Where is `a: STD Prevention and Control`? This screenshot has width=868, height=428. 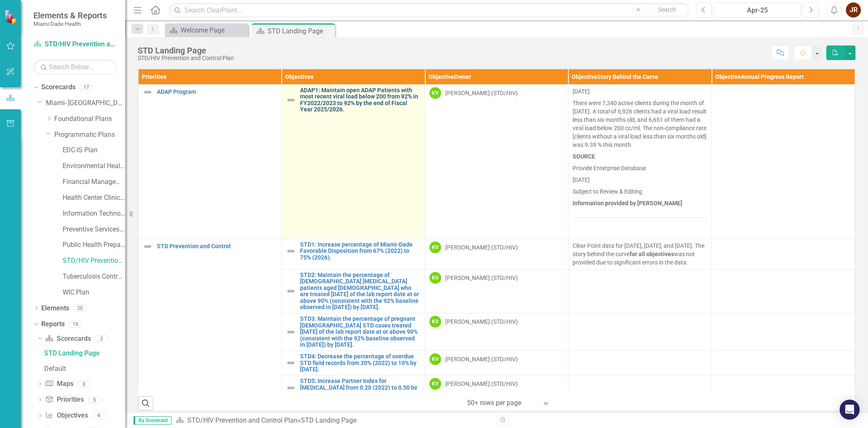 a: STD Prevention and Control is located at coordinates (217, 246).